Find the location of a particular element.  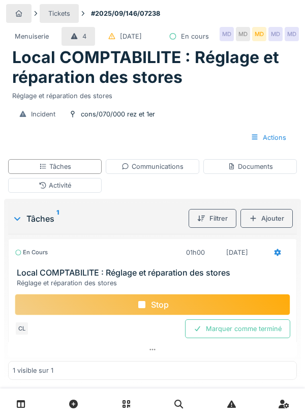

div: 01h00 is located at coordinates (195, 252).